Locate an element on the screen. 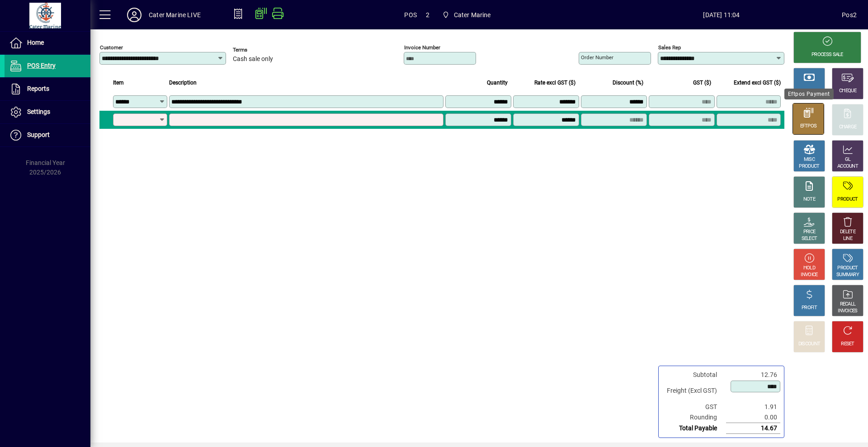 This screenshot has width=868, height=447. button: Profile is located at coordinates (134, 15).